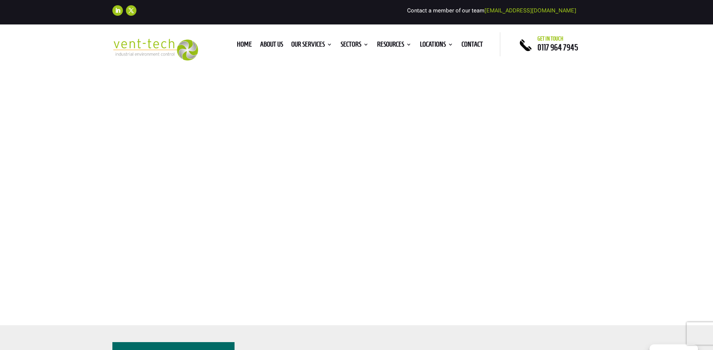  Describe the element at coordinates (558, 47) in the screenshot. I see `span: 0117 964 7945` at that location.